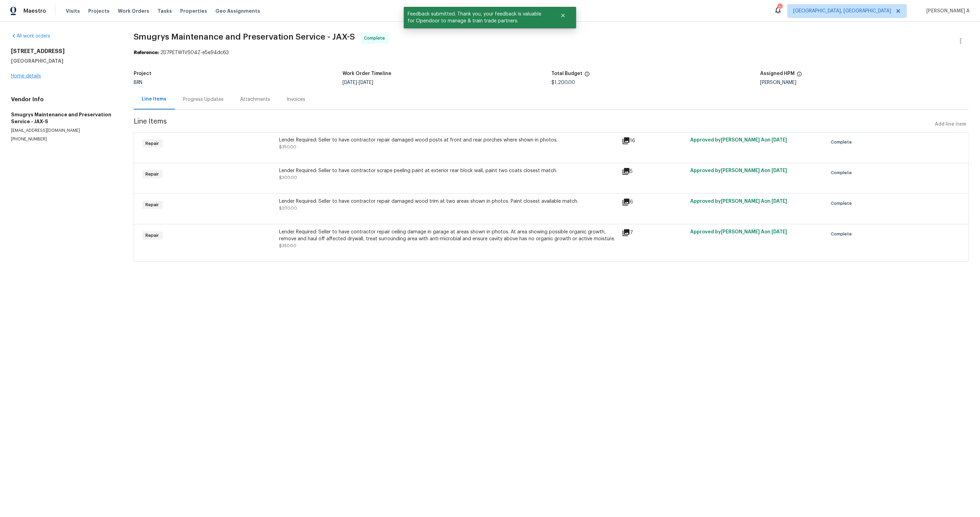 This screenshot has width=980, height=517. Describe the element at coordinates (532, 124) in the screenshot. I see `span: Line Items` at that location.